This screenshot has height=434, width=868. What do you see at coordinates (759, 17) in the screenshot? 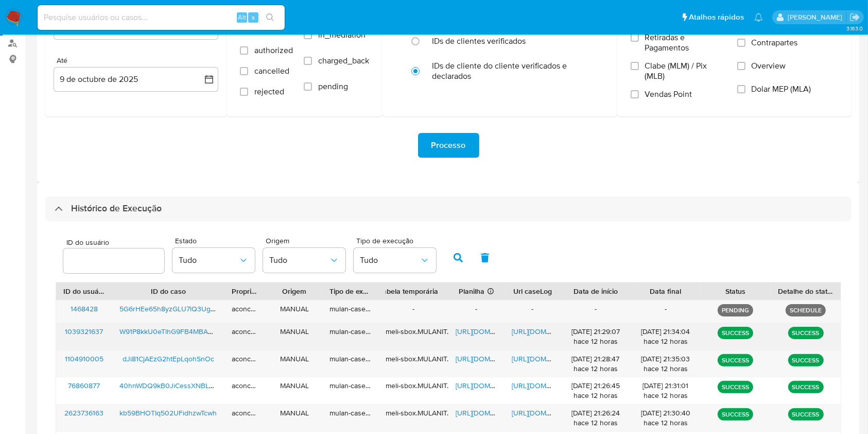
I see `a: Notificações` at bounding box center [759, 17].